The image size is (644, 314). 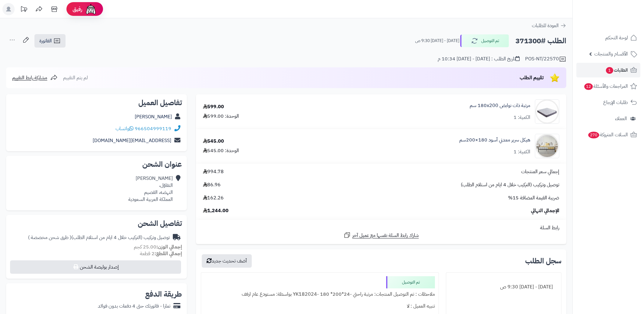 What do you see at coordinates (134, 306) in the screenshot?
I see `div: تمارا - فاتورتك حتى 4 دفعات بدون فوائد` at bounding box center [134, 306].